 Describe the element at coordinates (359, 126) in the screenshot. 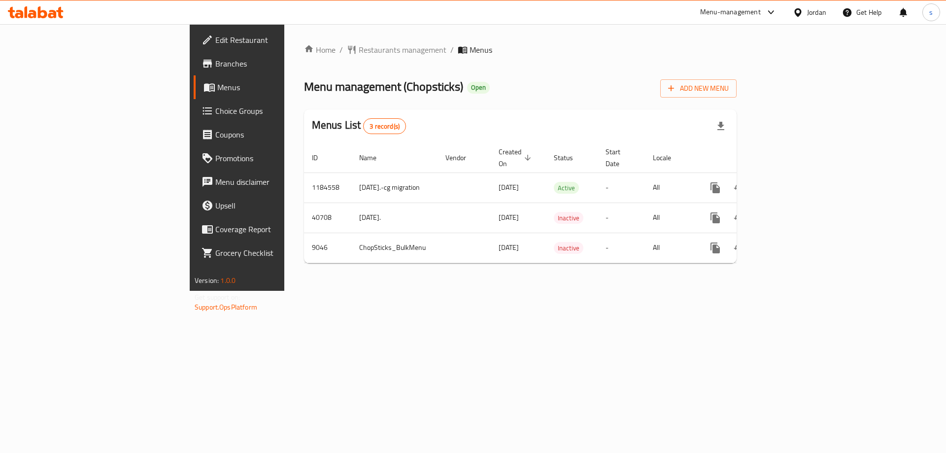

I see `h2: Menus List` at that location.